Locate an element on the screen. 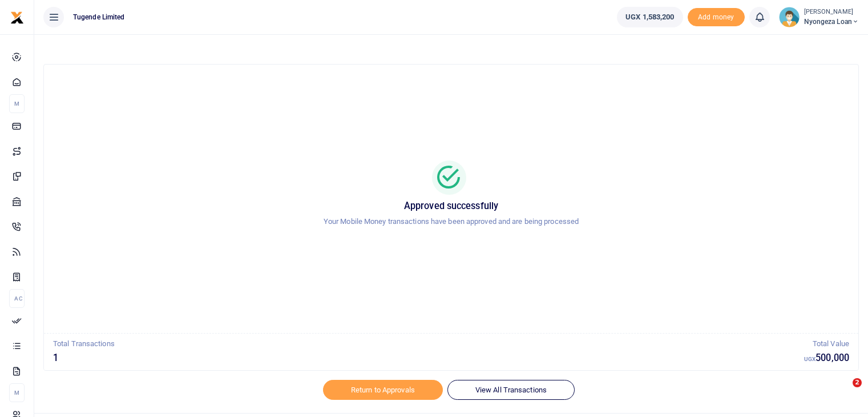  a: Return to Approvals is located at coordinates (383, 389).